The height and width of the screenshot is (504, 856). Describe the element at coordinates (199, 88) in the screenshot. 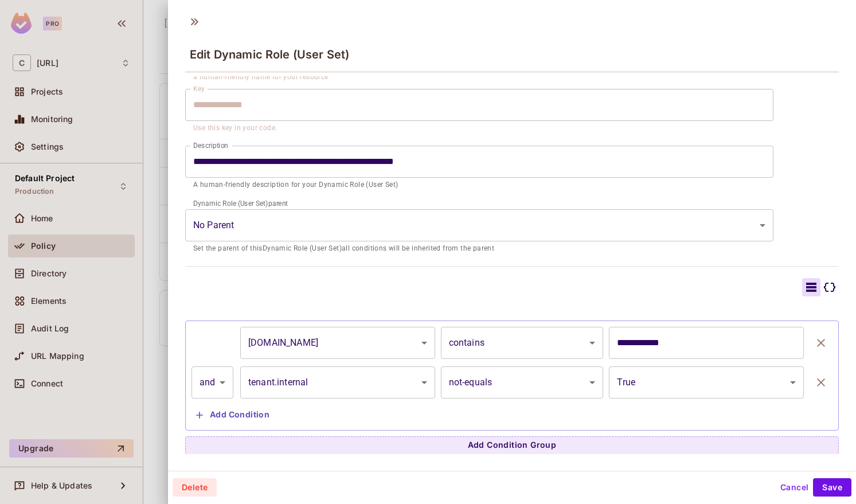

I see `label: Key` at that location.